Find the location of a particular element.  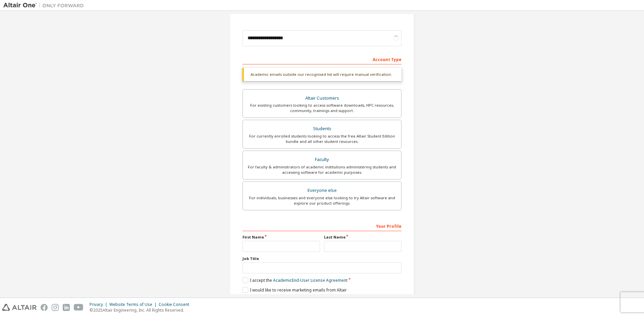

label: Job Title is located at coordinates (322, 259).